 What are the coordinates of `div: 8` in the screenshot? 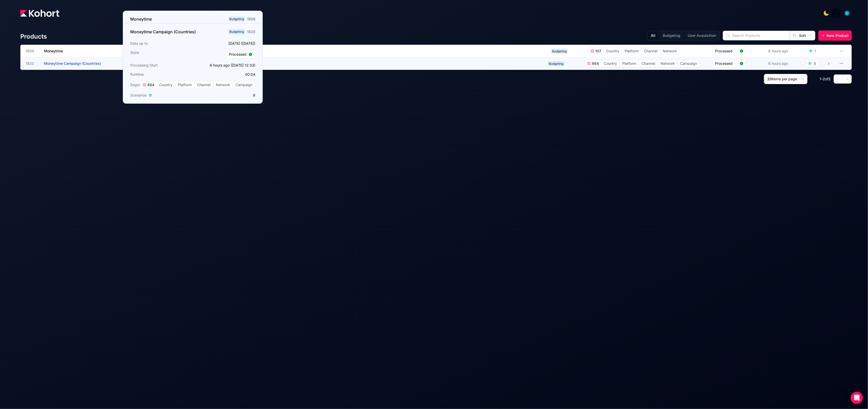 It's located at (815, 64).